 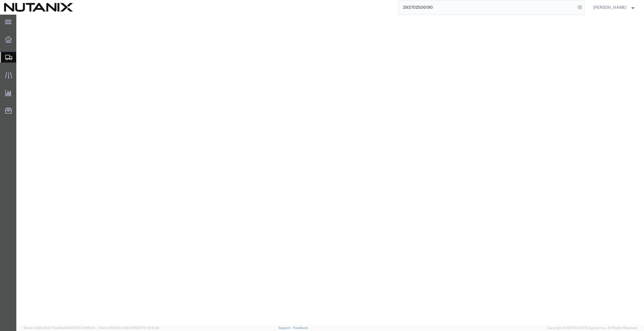 What do you see at coordinates (300, 328) in the screenshot?
I see `a: Feedback` at bounding box center [300, 328].